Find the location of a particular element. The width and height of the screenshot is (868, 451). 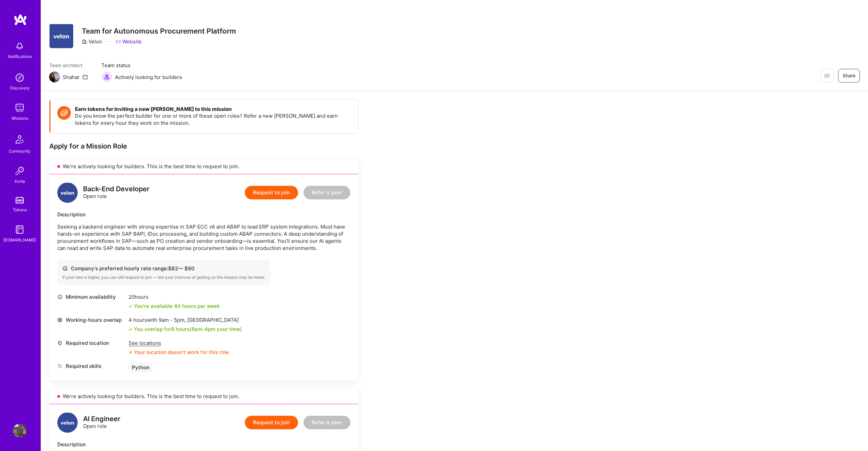

img: Community is located at coordinates (20, 139).